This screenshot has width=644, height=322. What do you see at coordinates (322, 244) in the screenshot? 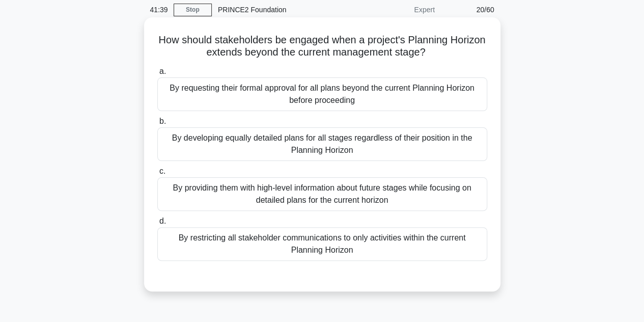
I see `div: By restricting all stakeholder communications to only activities within the current Planning Horizon` at bounding box center [322, 244].